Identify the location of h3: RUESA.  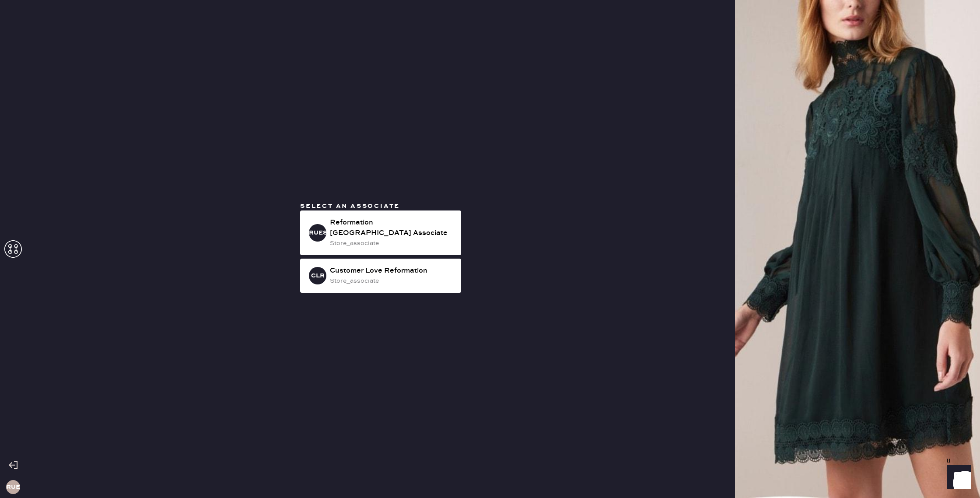
(318, 233).